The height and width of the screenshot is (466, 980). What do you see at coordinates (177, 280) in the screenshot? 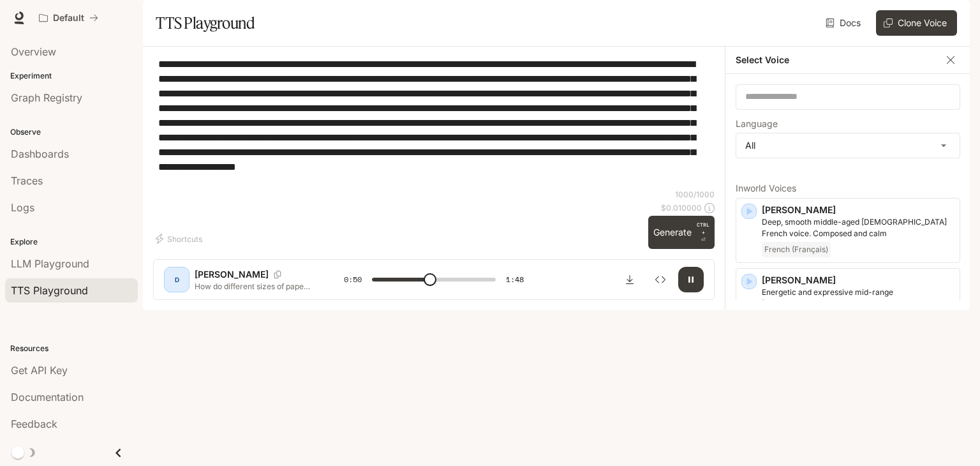
I see `div: D` at bounding box center [177, 280].